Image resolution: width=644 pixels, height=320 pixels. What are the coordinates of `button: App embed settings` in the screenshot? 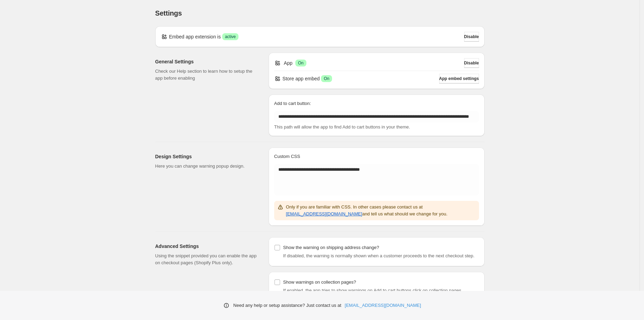 It's located at (459, 79).